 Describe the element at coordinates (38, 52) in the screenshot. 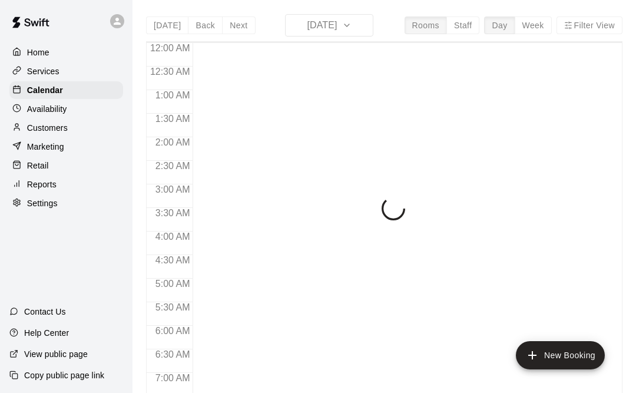

I see `p: Home` at that location.